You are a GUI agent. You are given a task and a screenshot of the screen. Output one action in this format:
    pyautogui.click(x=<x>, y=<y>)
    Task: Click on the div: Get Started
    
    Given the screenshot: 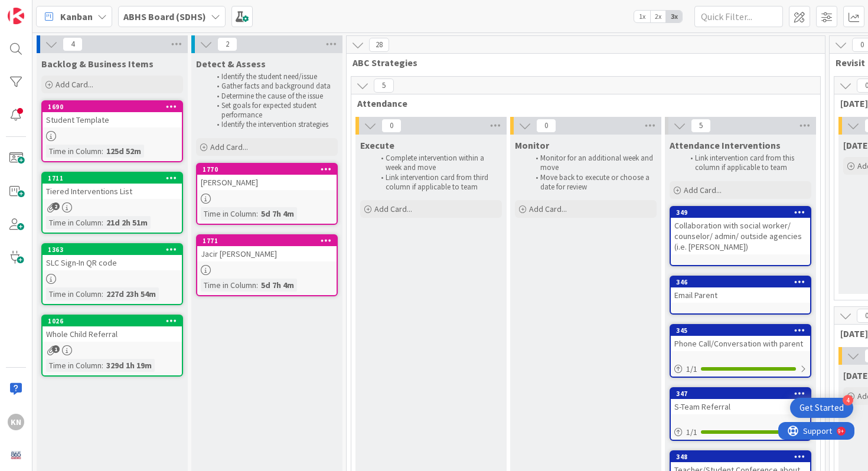 What is the action you would take?
    pyautogui.click(x=822, y=408)
    